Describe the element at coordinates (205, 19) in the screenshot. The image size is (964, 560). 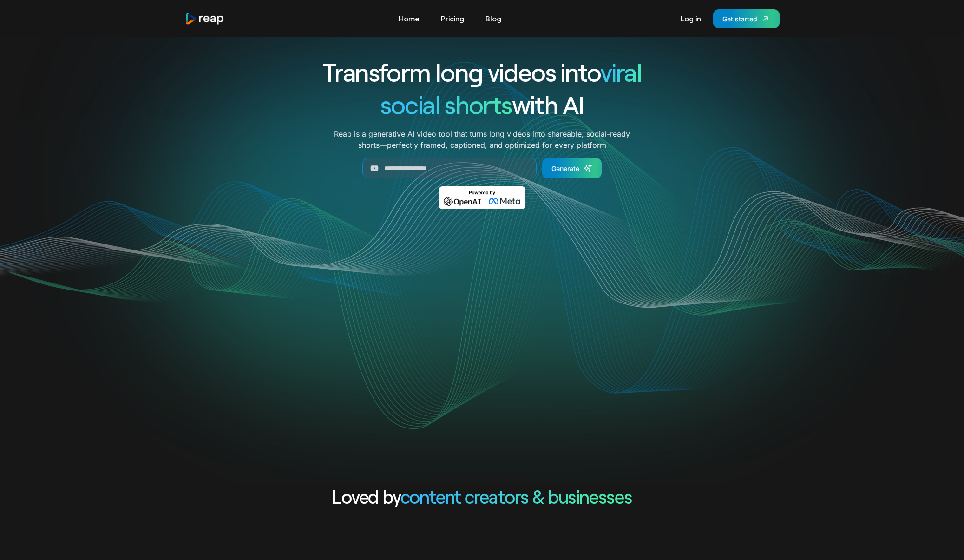
I see `a: home` at that location.